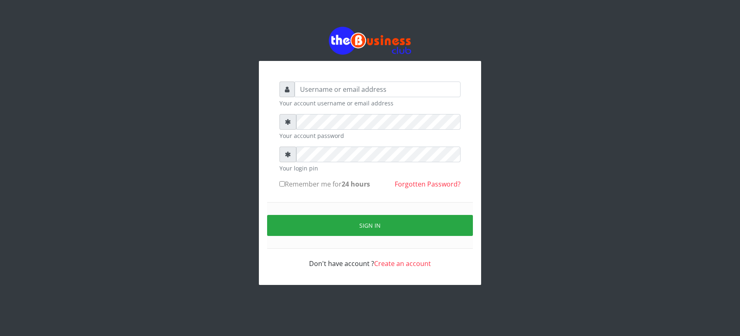  What do you see at coordinates (325, 184) in the screenshot?
I see `label: Remember me for` at bounding box center [325, 184].